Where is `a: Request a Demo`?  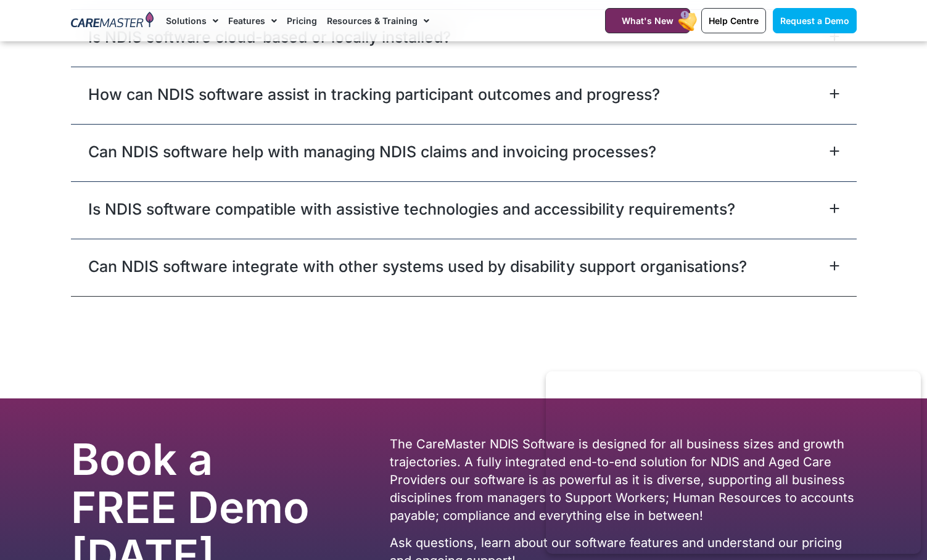 a: Request a Demo is located at coordinates (815, 20).